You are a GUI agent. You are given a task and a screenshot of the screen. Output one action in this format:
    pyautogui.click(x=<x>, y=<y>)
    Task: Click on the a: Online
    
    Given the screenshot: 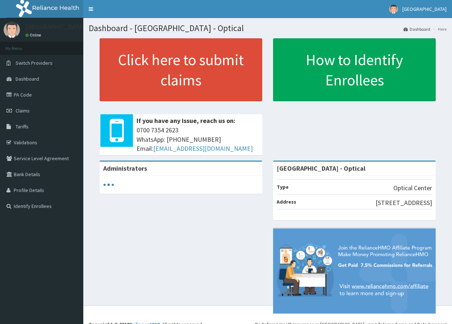 What is the action you would take?
    pyautogui.click(x=34, y=35)
    